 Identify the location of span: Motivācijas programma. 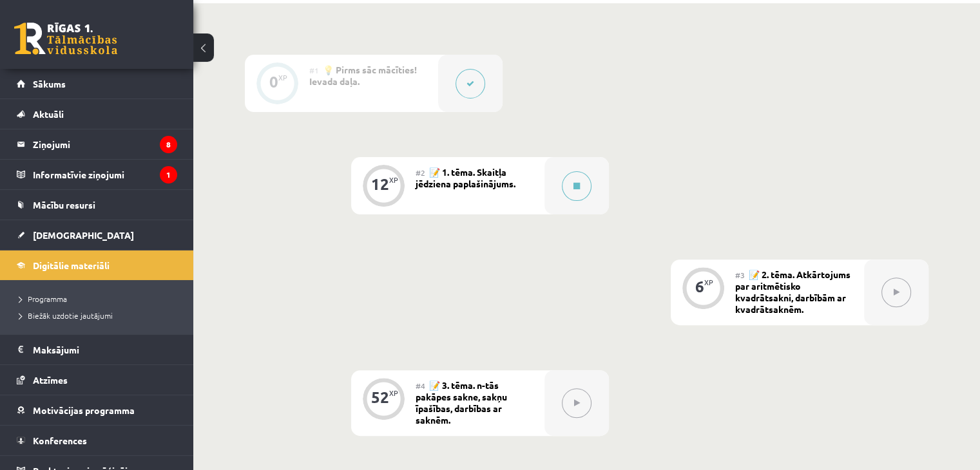
(84, 410).